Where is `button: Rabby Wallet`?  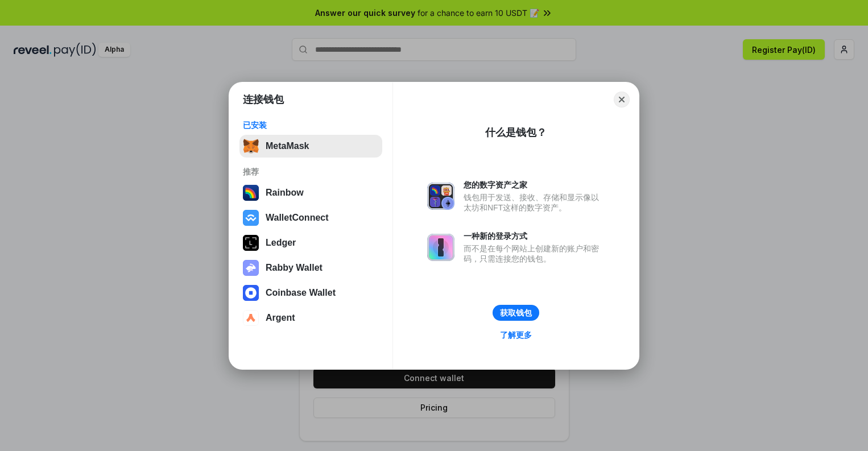
button: Rabby Wallet is located at coordinates (310, 268).